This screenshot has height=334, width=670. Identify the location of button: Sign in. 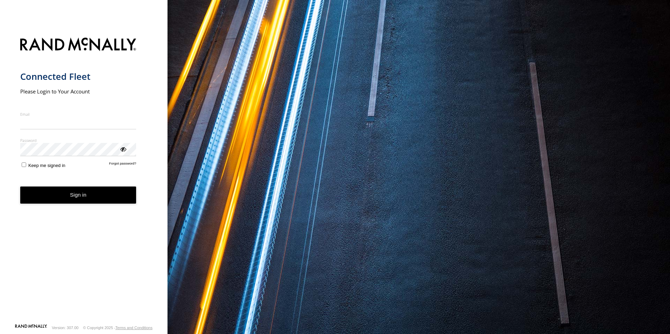
(78, 195).